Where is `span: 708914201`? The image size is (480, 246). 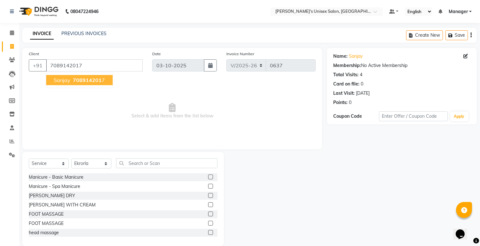
span: 708914201 is located at coordinates (87, 80).